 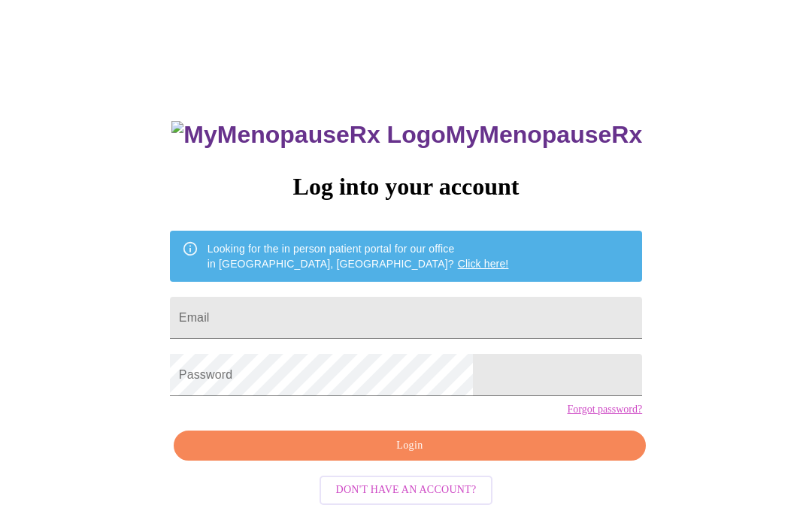 What do you see at coordinates (406, 489) in the screenshot?
I see `a: Don't have an account?` at bounding box center [406, 489].